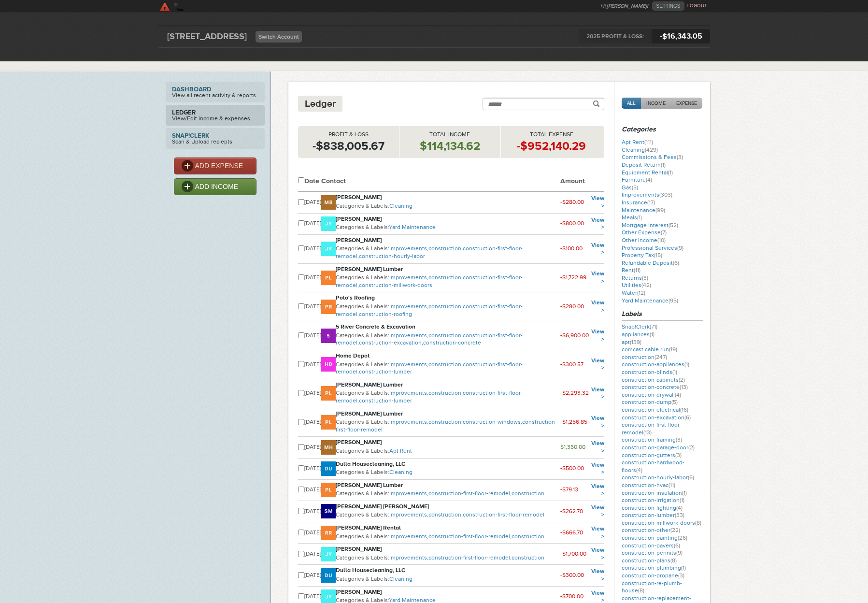  I want to click on span: (8), so click(641, 590).